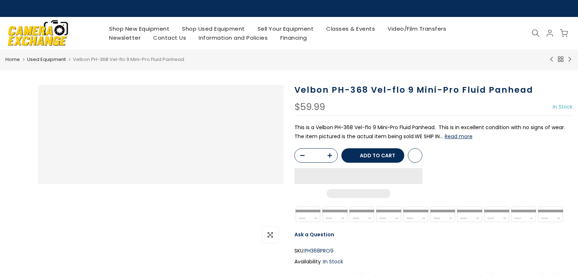  What do you see at coordinates (416, 214) in the screenshot?
I see `img: discover` at bounding box center [416, 214].